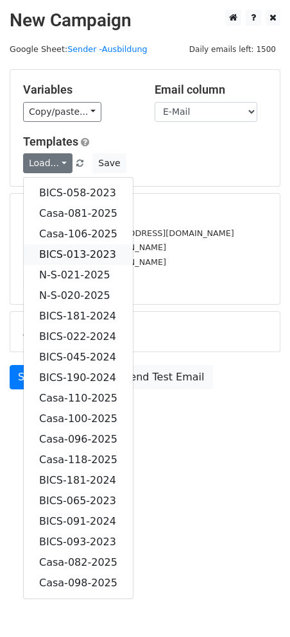  What do you see at coordinates (78, 542) in the screenshot?
I see `a: BICS-093-2023` at bounding box center [78, 542].